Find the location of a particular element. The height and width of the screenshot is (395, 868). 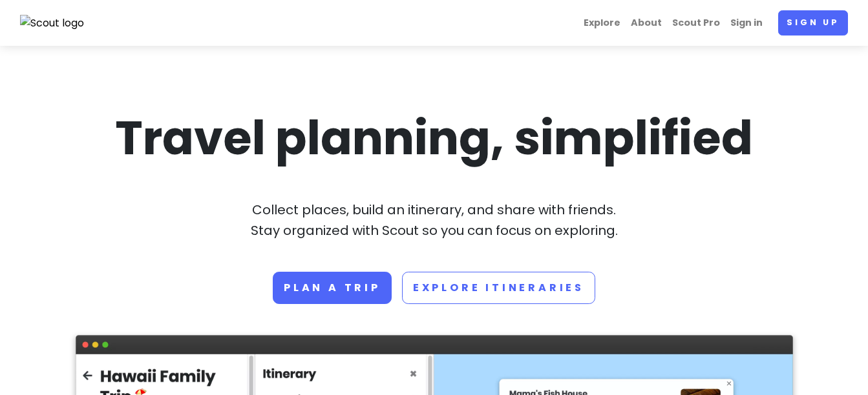

a: Sign in is located at coordinates (746, 23).